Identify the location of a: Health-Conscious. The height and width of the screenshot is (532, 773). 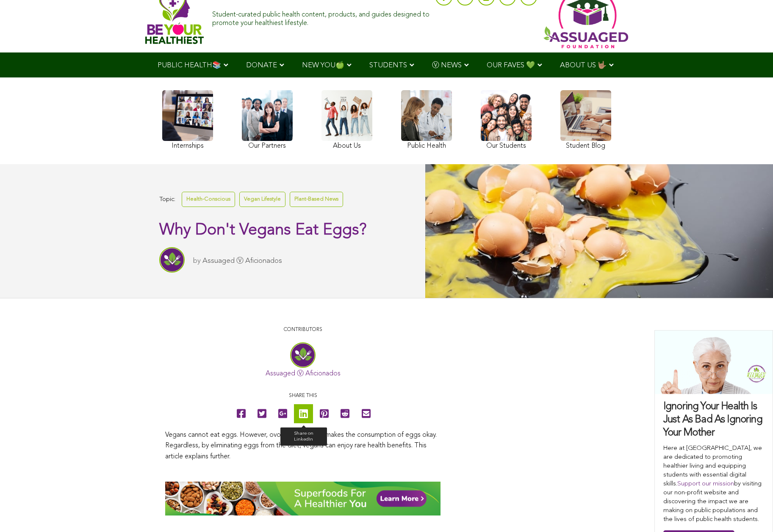
(209, 199).